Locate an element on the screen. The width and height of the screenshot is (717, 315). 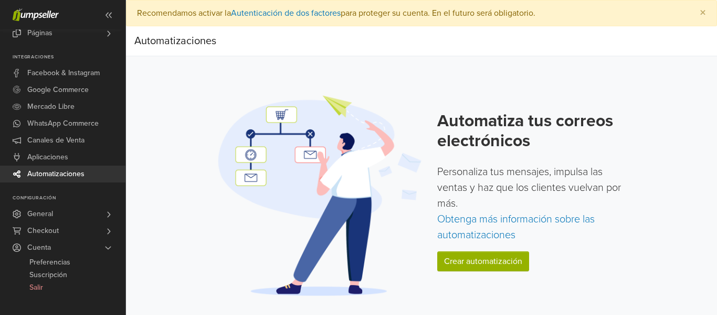
h2: Automatiza tus correos electrónicos is located at coordinates (533, 131).